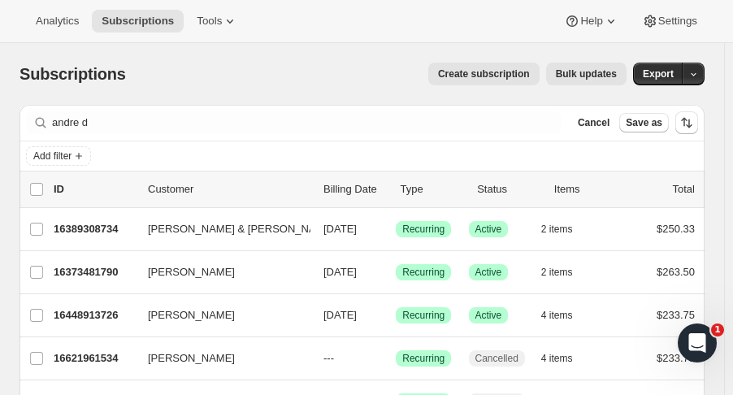  Describe the element at coordinates (94, 272) in the screenshot. I see `p: 16373481790` at that location.